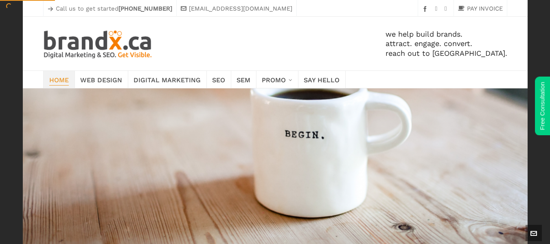 The width and height of the screenshot is (550, 244). I want to click on a: Digital Marketing, so click(167, 79).